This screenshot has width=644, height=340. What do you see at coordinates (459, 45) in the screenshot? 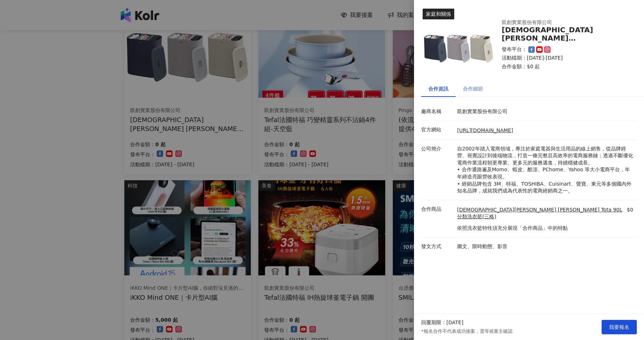
I see `img: 英國Joseph Joseph Tota 90L 分類洗衣籃(三格)` at bounding box center [459, 45].